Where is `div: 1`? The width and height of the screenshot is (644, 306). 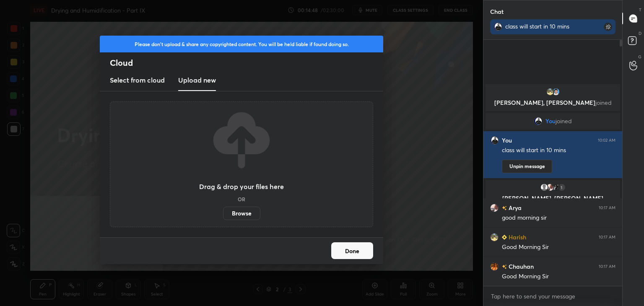 div: 1 is located at coordinates (562, 187).